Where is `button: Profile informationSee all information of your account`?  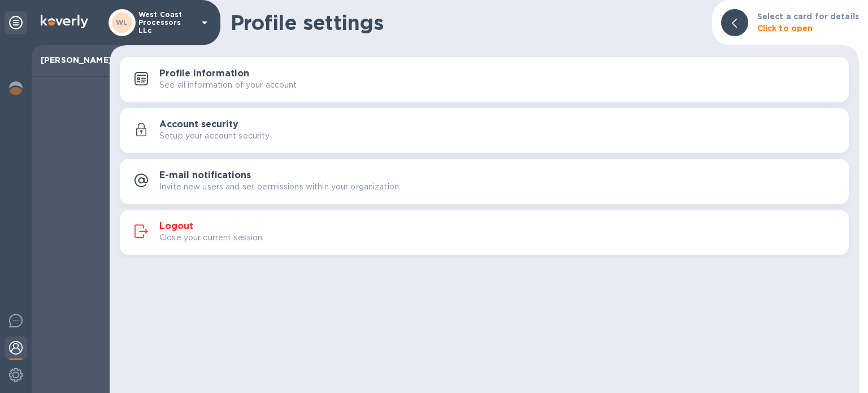 button: Profile informationSee all information of your account is located at coordinates (484, 80).